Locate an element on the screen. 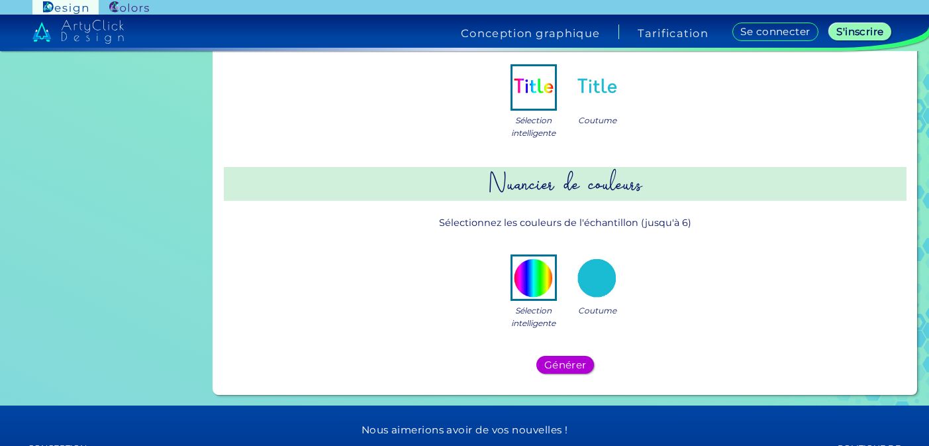 The width and height of the screenshot is (929, 446). font: Tarification is located at coordinates (673, 33).